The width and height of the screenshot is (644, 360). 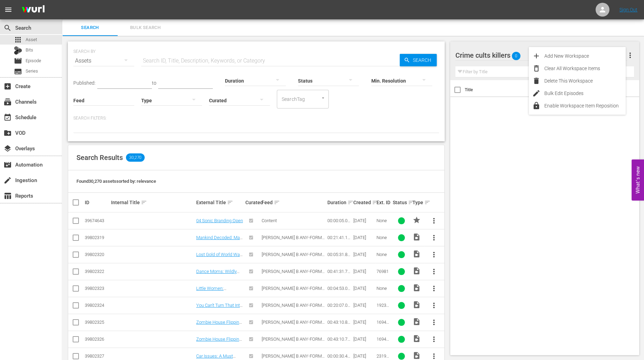 What do you see at coordinates (269, 221) in the screenshot?
I see `span: Content` at bounding box center [269, 221].